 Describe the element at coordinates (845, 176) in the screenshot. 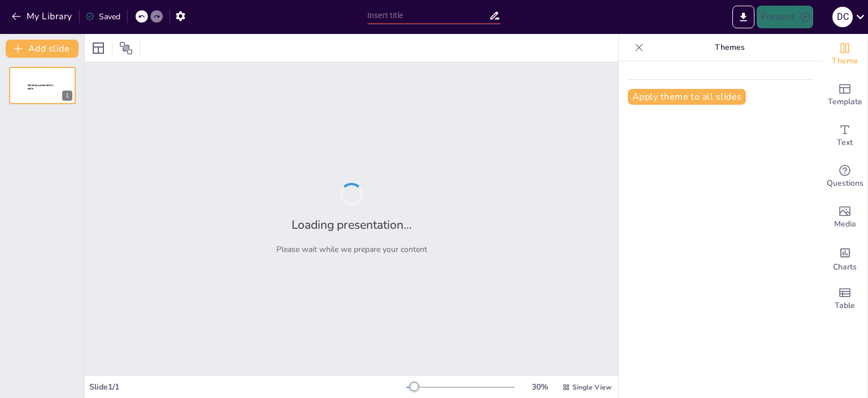

I see `div: Get real-time input from your audience` at that location.